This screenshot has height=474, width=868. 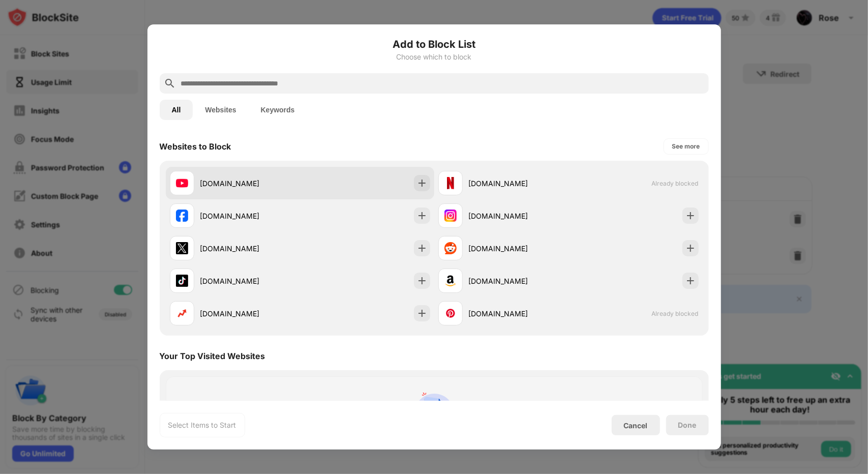 What do you see at coordinates (202, 425) in the screenshot?
I see `div: Select Items to Start` at bounding box center [202, 425].